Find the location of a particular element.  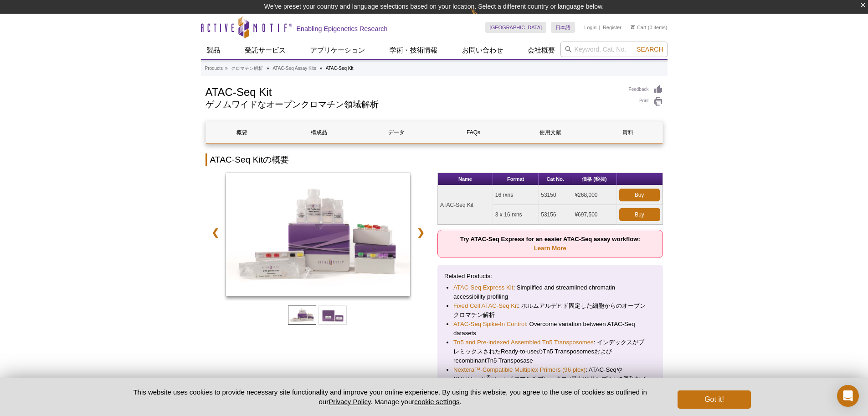

h2: ゲノムワイドなオープンクロマチン領域解析 is located at coordinates (412, 105).